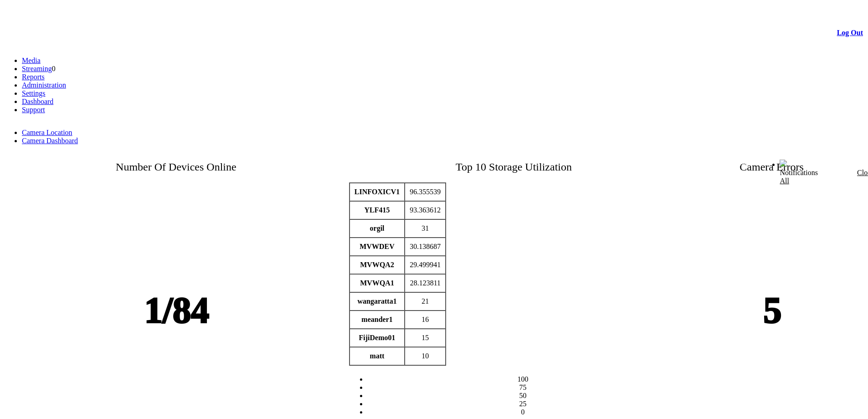 Image resolution: width=868 pixels, height=419 pixels. Describe the element at coordinates (33, 109) in the screenshot. I see `a: Support` at that location.